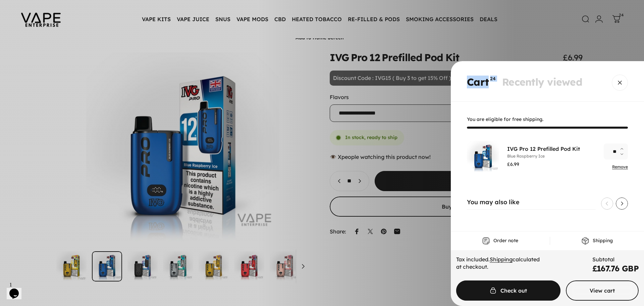  What do you see at coordinates (620, 82) in the screenshot?
I see `button: Close` at bounding box center [620, 82].